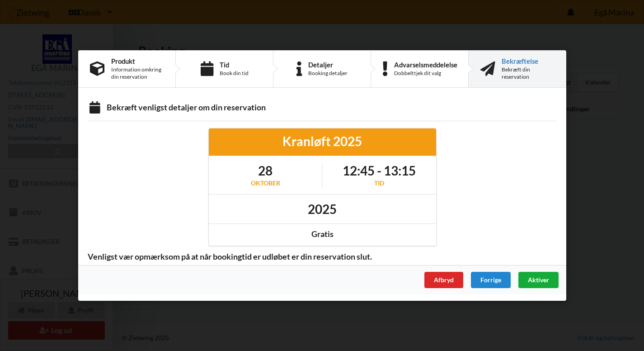 The height and width of the screenshot is (351, 644). Describe the element at coordinates (379, 170) in the screenshot. I see `h1: 12:45 - 13:15` at that location.